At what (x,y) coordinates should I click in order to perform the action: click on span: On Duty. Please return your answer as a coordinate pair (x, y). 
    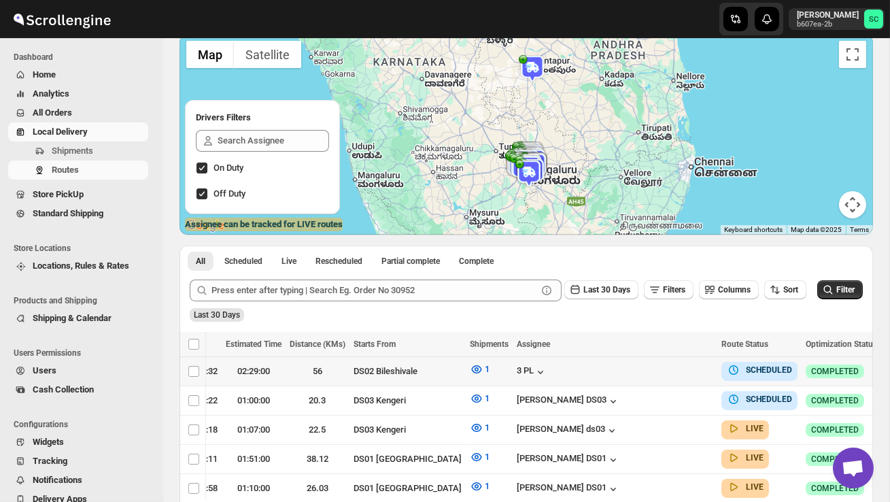
    Looking at the image, I should click on (228, 167).